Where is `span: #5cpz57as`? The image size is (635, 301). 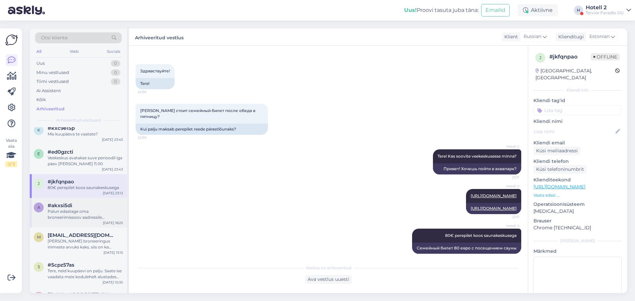
span: #5cpz57as is located at coordinates (61, 265).